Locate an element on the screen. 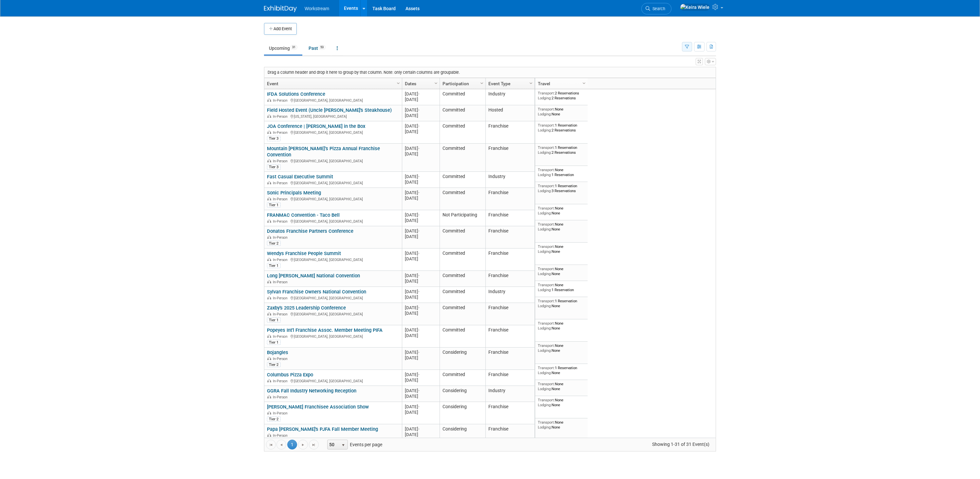 The width and height of the screenshot is (980, 479). td: Hosted is located at coordinates (510, 113).